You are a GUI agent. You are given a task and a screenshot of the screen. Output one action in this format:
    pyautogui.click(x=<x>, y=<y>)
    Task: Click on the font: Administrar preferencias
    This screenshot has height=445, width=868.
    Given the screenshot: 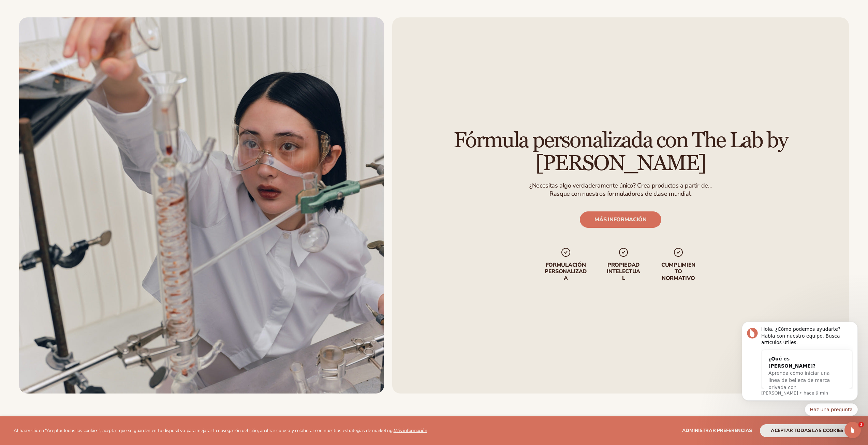 What is the action you would take?
    pyautogui.click(x=717, y=430)
    